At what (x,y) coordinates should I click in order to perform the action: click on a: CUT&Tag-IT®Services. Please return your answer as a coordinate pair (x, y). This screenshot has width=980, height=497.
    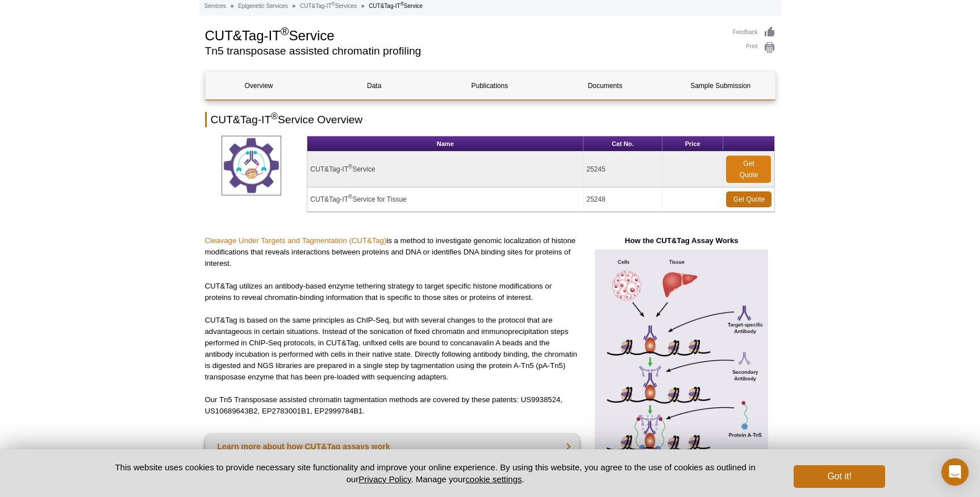
    Looking at the image, I should click on (329, 6).